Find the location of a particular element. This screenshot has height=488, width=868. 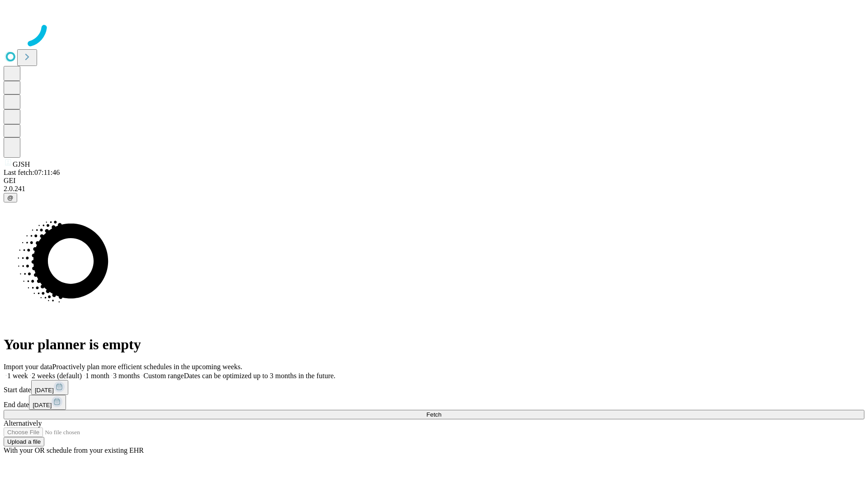

span: Proactively plan more efficient schedules in the upcoming weeks. is located at coordinates (147, 367).